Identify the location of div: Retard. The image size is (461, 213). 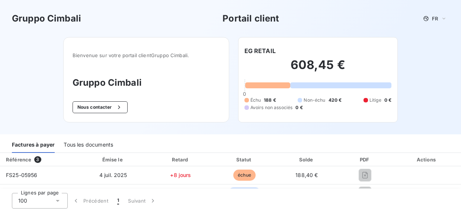
(181, 160).